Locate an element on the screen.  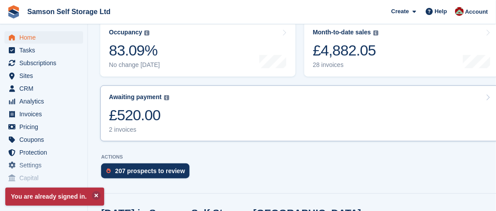
span: Invoices is located at coordinates (46, 114).